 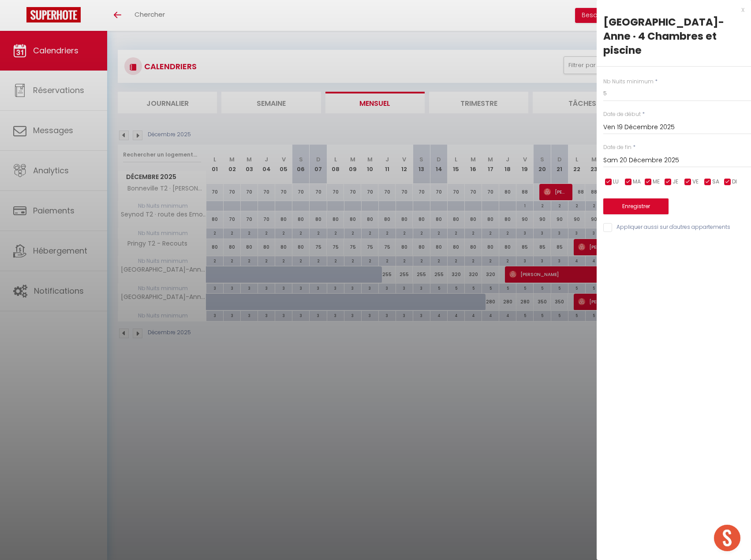 I want to click on div: Ouvrir le chat, so click(x=727, y=538).